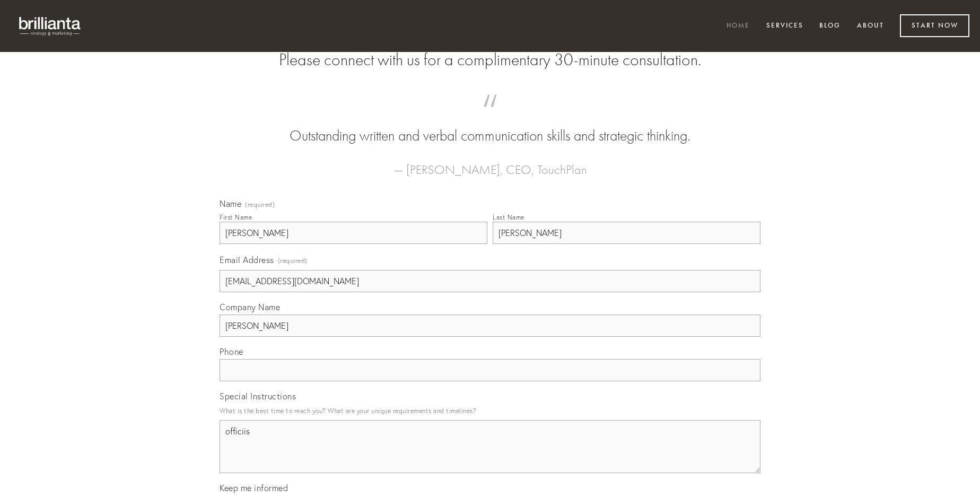 This screenshot has width=980, height=498. Describe the element at coordinates (490, 60) in the screenshot. I see `h2: Please connect with us for a complimentary 30-minute consultation.` at that location.